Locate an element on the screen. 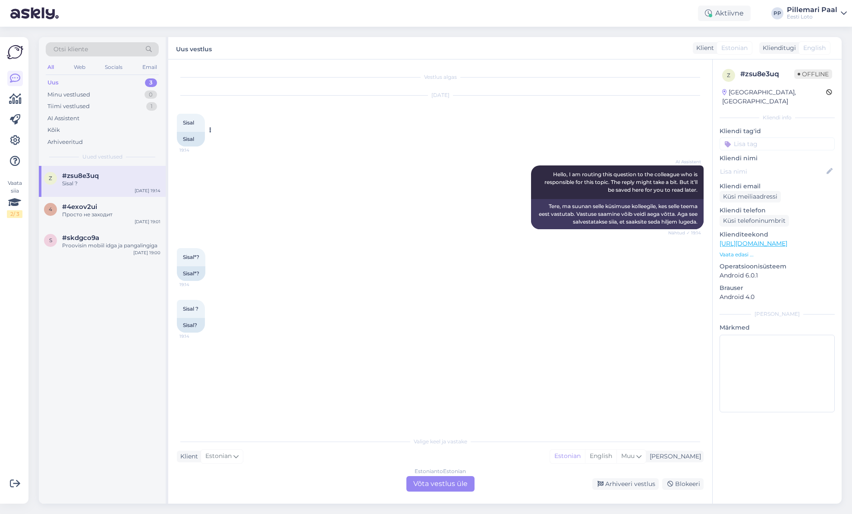 The height and width of the screenshot is (514, 852). span: #zsu8e3uq is located at coordinates (80, 176).